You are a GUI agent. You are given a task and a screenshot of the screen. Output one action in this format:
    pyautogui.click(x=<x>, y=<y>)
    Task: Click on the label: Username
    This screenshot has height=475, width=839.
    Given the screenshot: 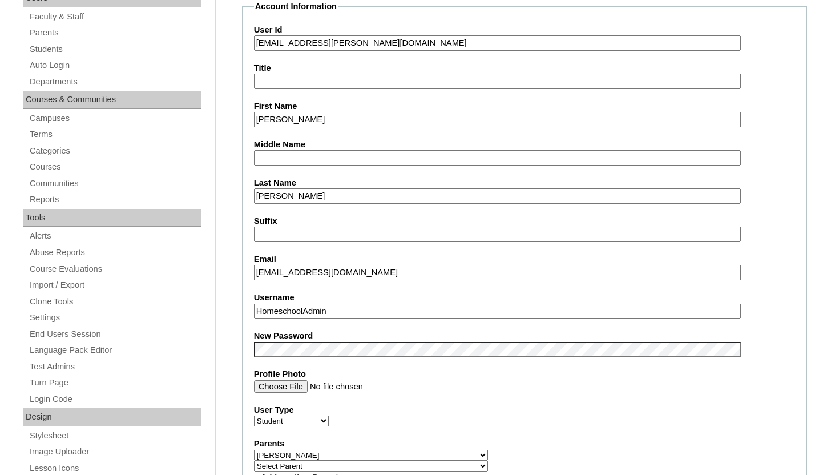 What is the action you would take?
    pyautogui.click(x=525, y=297)
    